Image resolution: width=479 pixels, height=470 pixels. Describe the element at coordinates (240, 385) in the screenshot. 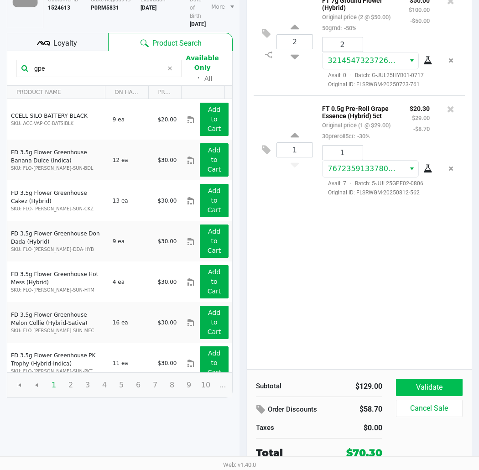

I see `span: Go to the next page` at that location.